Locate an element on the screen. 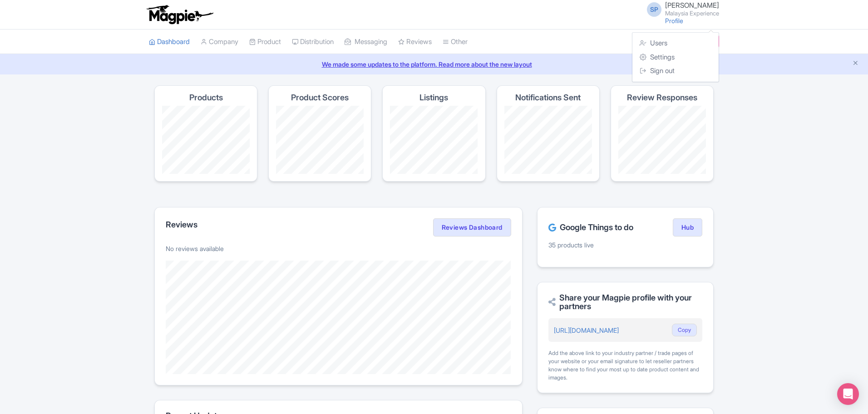 This screenshot has width=868, height=414. span: SP is located at coordinates (654, 9).